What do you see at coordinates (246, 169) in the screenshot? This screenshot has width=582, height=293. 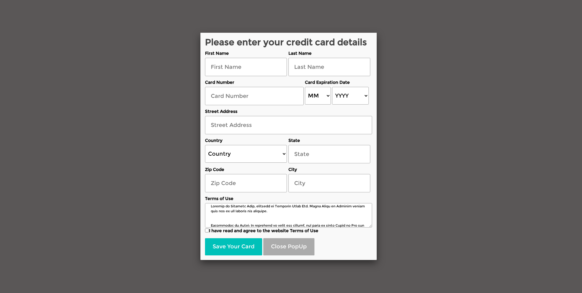 I see `label: Zip Code` at bounding box center [246, 169].